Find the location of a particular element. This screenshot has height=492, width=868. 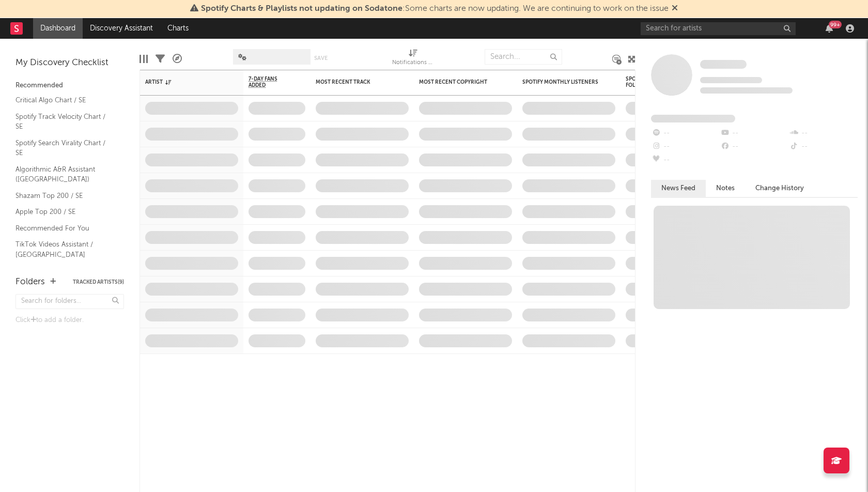

button: News Feed is located at coordinates (679, 188).